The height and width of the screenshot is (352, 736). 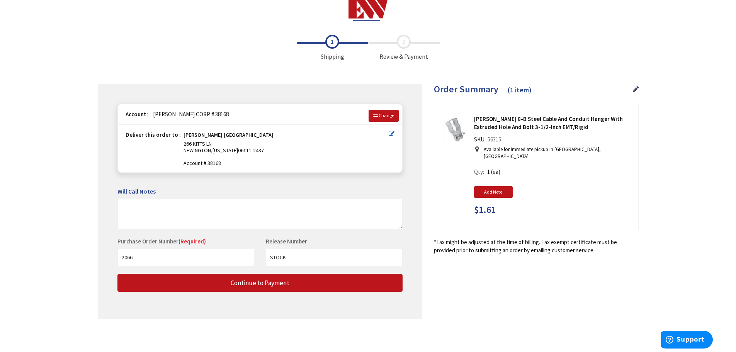 What do you see at coordinates (198, 150) in the screenshot?
I see `span: NEWINGTON,` at bounding box center [198, 150].